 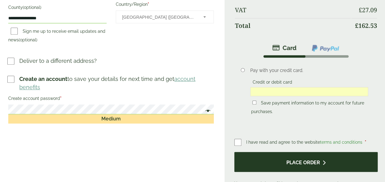 I want to click on span: I have read and agree to the website, so click(x=305, y=142).